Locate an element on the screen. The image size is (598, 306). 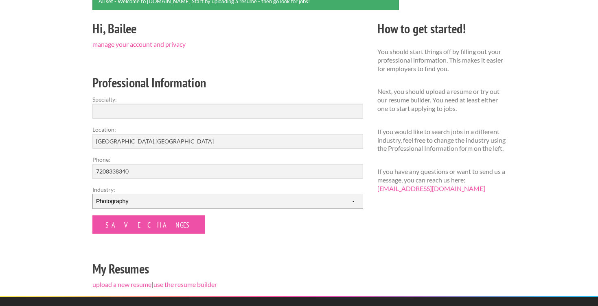
p: Next, you should upload a resume or try out our resume builder. You need at least either one to s... is located at coordinates (441, 100).